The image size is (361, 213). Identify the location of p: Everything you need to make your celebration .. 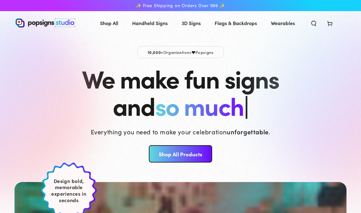
(181, 131).